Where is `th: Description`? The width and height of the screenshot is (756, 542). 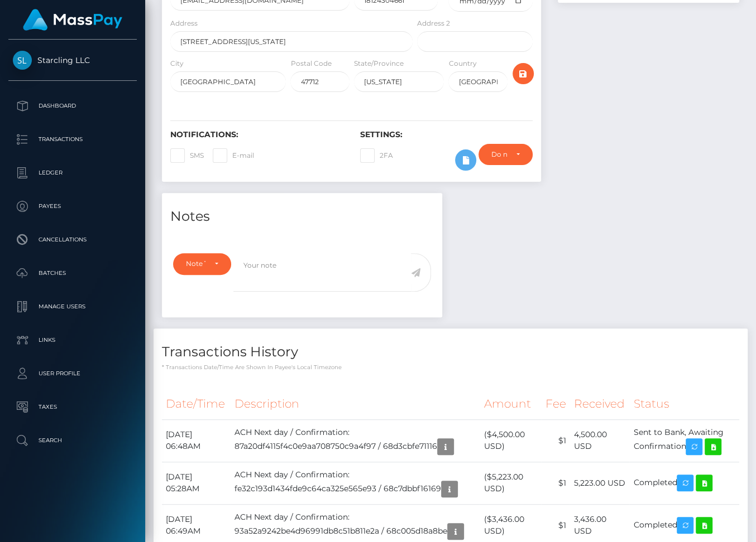 th: Description is located at coordinates (355, 404).